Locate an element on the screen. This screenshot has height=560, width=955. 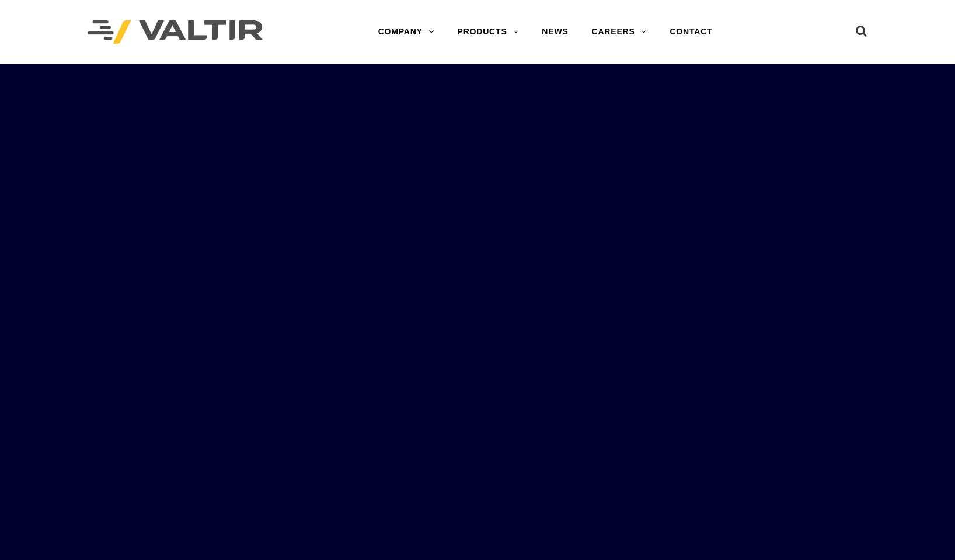
img: Valtir is located at coordinates (175, 32).